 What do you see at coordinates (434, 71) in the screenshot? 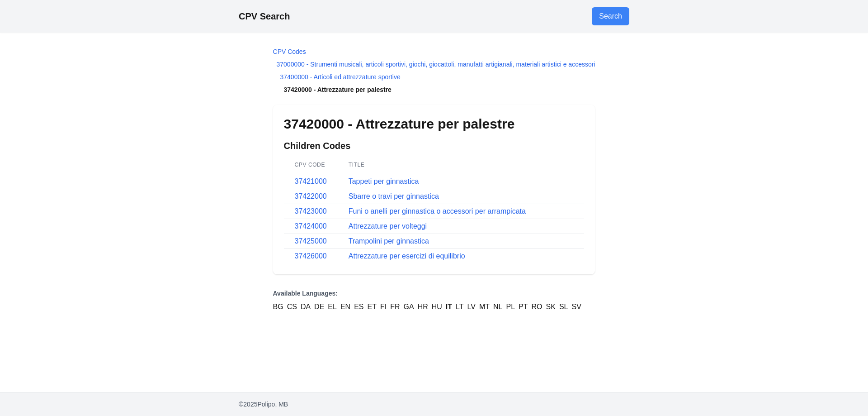
I see `nav: Breadcrumb` at bounding box center [434, 71].